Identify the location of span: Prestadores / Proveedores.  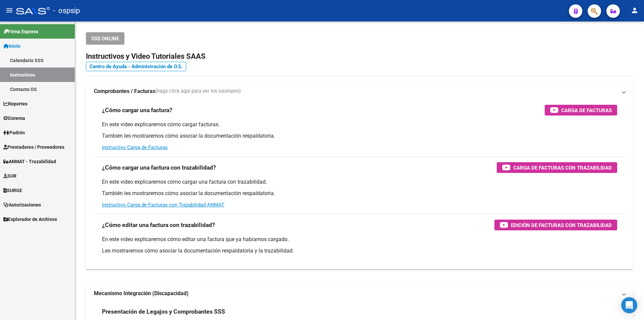
(34, 147).